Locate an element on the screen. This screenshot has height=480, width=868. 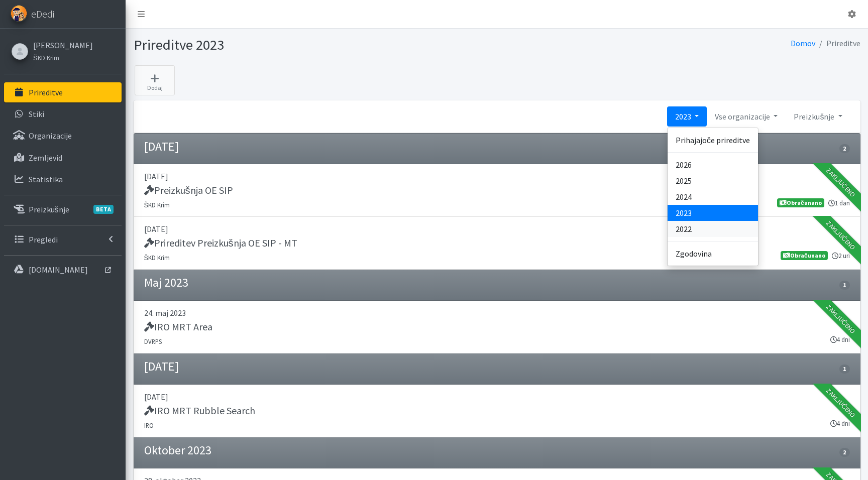
a: Zgodovina is located at coordinates (713, 254).